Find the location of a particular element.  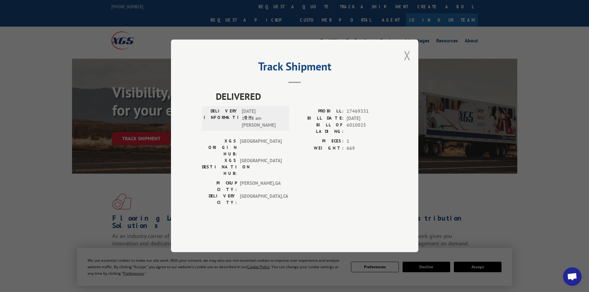

label: DELIVERY INFORMATION: is located at coordinates (221, 119).